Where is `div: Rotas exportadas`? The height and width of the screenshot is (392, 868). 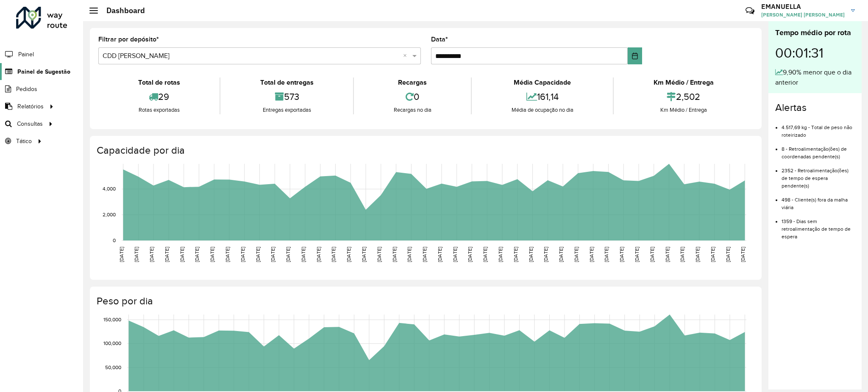 div: Rotas exportadas is located at coordinates (159, 110).